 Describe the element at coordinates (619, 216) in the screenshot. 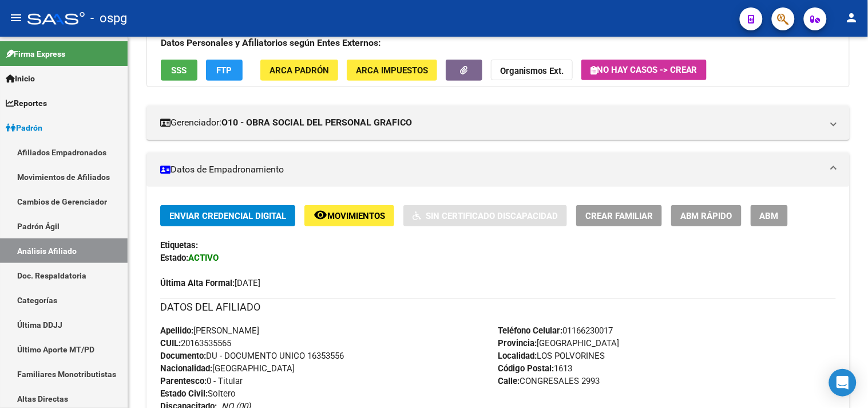

I see `span: Crear Familiar` at that location.